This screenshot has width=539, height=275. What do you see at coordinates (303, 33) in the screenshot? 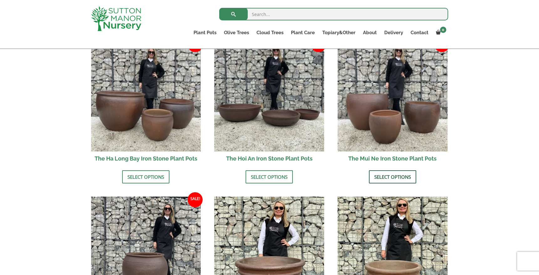
I see `a: Plant Care` at bounding box center [303, 33].